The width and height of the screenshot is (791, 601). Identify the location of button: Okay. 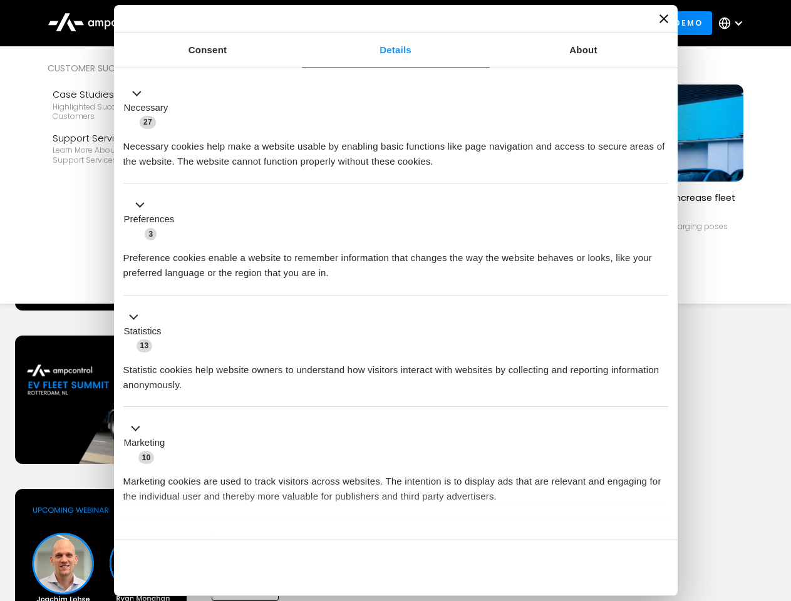
(577, 568).